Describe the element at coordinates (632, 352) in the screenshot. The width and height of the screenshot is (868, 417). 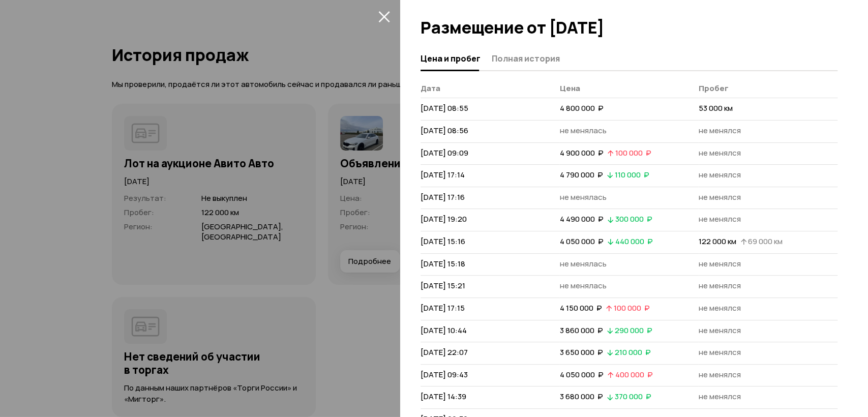
I see `span: 210 000 ₽` at that location.